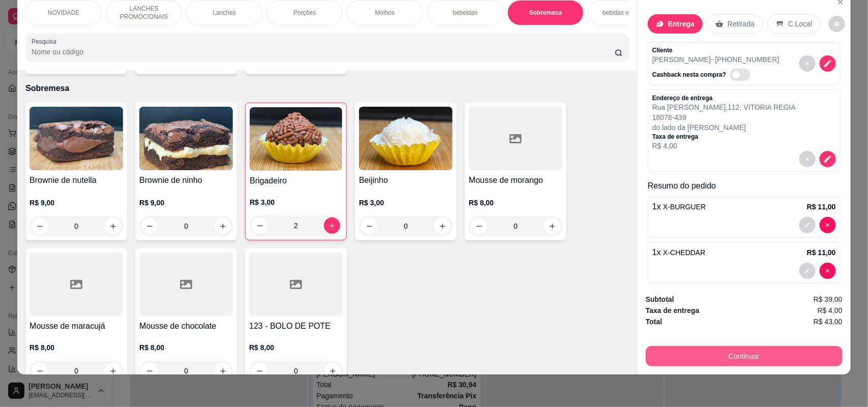  I want to click on span: R$ 4,00, so click(830, 311).